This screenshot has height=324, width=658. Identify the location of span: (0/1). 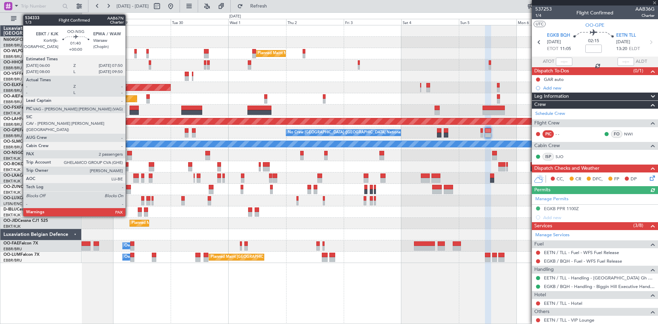
(638, 71).